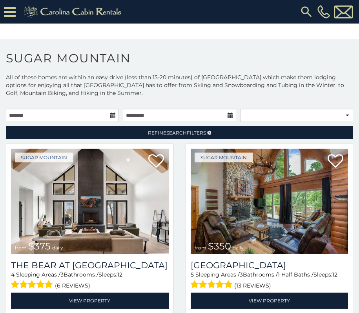 This screenshot has width=359, height=313. What do you see at coordinates (220, 246) in the screenshot?
I see `span: $350` at bounding box center [220, 246].